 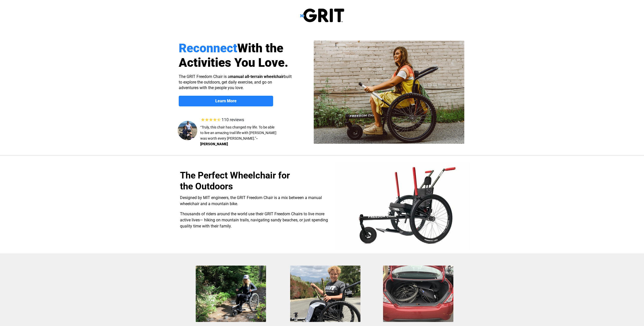 I want to click on span: The Perfect Wheelchair for the Outdoors, so click(x=235, y=180).